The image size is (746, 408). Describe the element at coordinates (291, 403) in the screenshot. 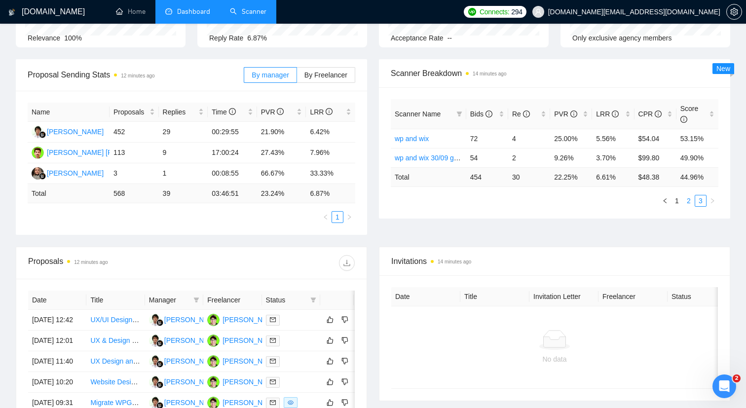

I see `span: eye` at that location.